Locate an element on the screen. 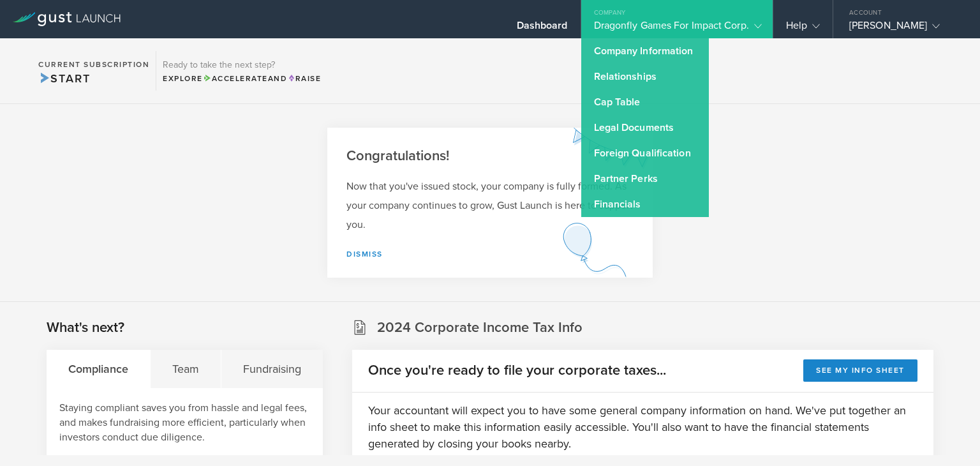 The height and width of the screenshot is (466, 980). a: Dismiss is located at coordinates (364, 254).